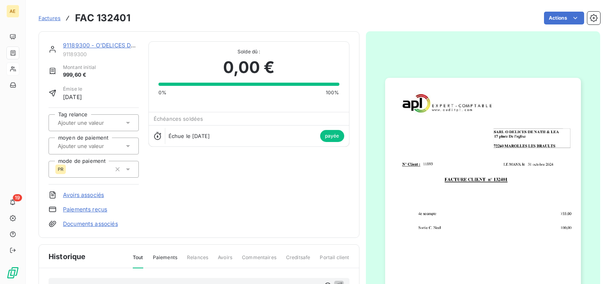 This screenshot has width=613, height=284. What do you see at coordinates (101, 54) in the screenshot?
I see `span: 91189300` at bounding box center [101, 54].